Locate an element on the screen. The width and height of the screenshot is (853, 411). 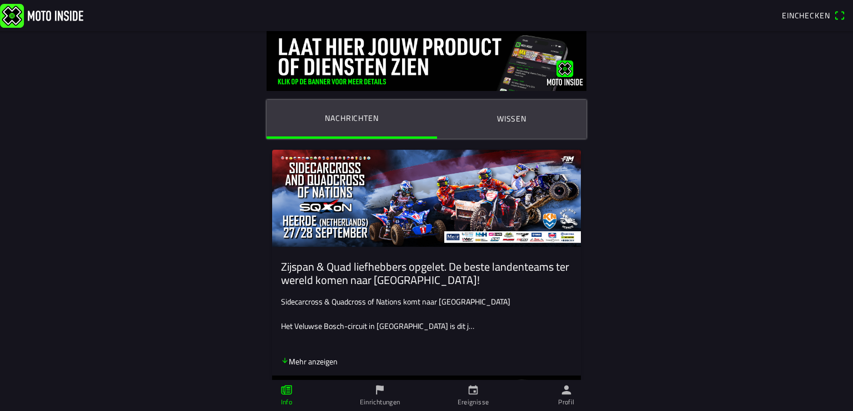
span: Einchecken is located at coordinates (806, 15).